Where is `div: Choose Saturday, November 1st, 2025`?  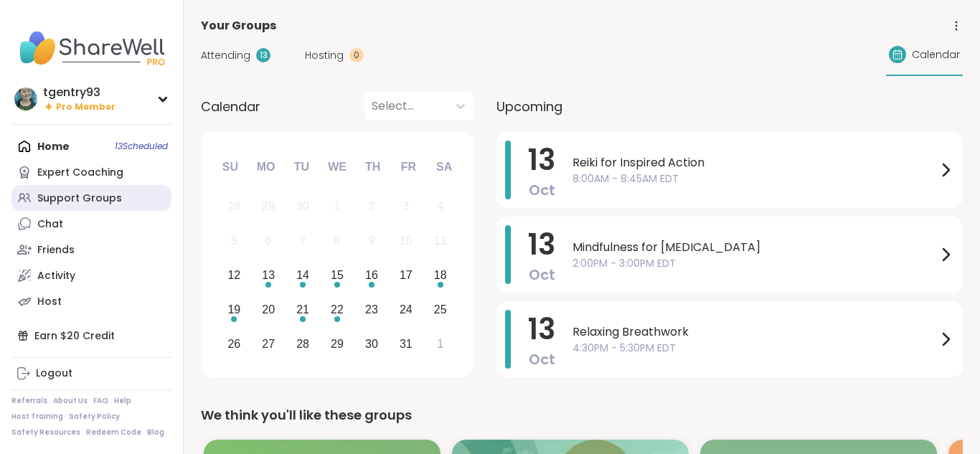 div: Choose Saturday, November 1st, 2025 is located at coordinates (439, 344).